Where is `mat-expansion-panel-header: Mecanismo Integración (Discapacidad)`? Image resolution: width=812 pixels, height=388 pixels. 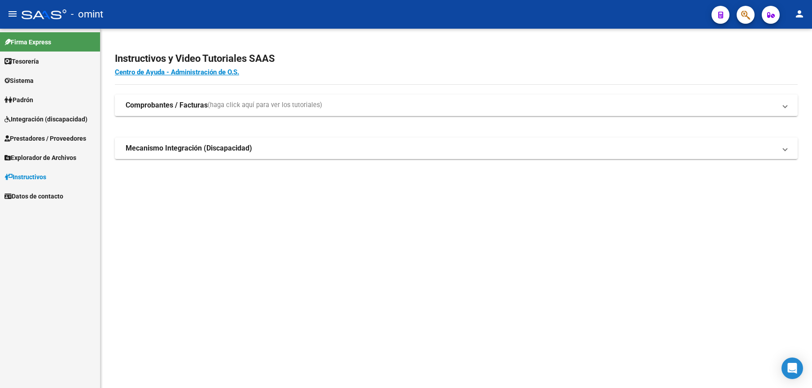 mat-expansion-panel-header: Mecanismo Integración (Discapacidad) is located at coordinates (456, 148).